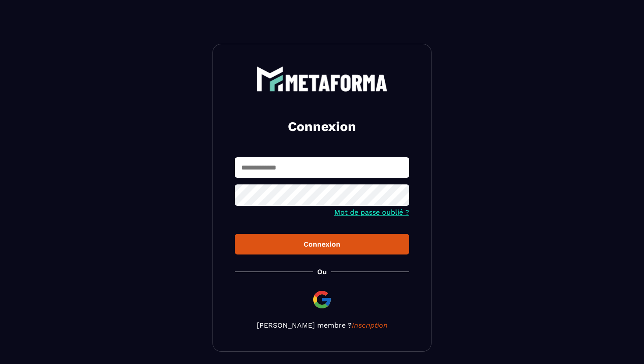 This screenshot has height=364, width=644. Describe the element at coordinates (370, 325) in the screenshot. I see `a: Inscription` at that location.